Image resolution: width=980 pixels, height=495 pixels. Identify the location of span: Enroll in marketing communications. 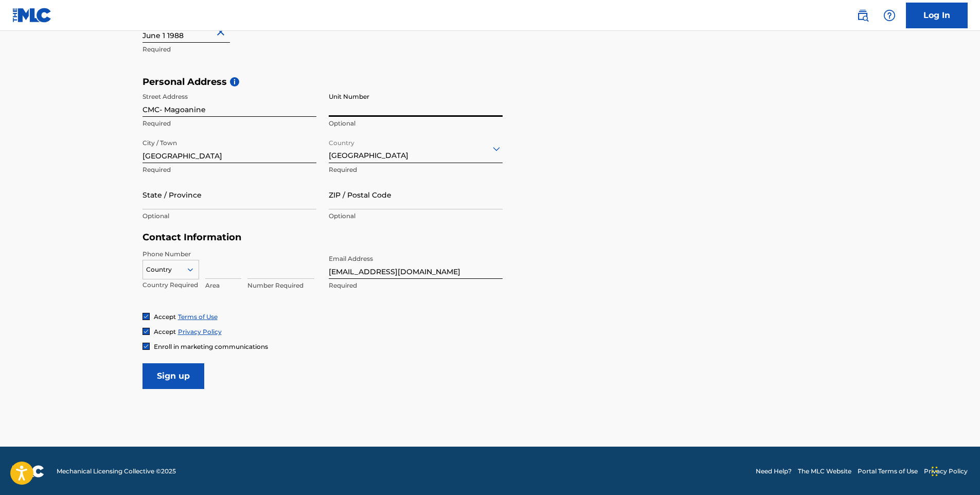
(211, 346).